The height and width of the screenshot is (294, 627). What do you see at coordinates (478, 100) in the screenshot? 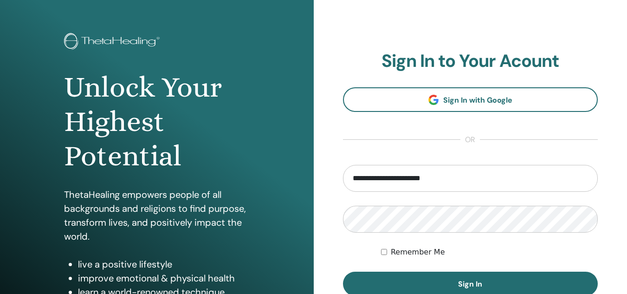
I see `span: Sign In with Google` at bounding box center [478, 100].